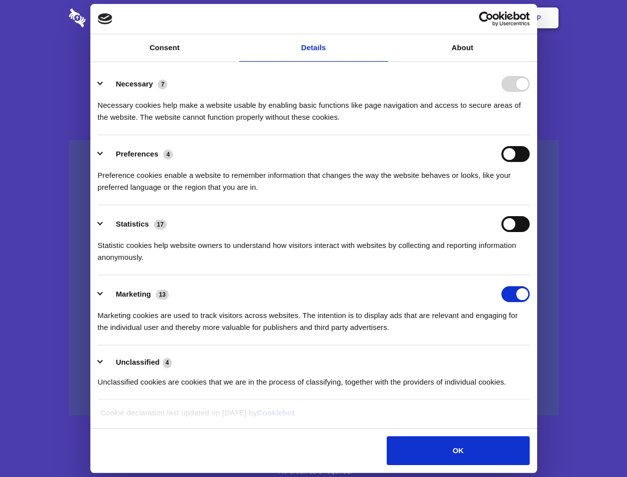 The width and height of the screenshot is (627, 477). What do you see at coordinates (314, 107) in the screenshot?
I see `div: Necessary cookies help make a website usable by enabling basic functions like page navigation and...` at bounding box center [314, 107].